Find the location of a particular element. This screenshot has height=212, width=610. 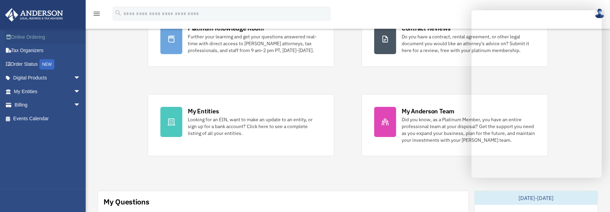

a: Tax Organizers is located at coordinates (48, 51).